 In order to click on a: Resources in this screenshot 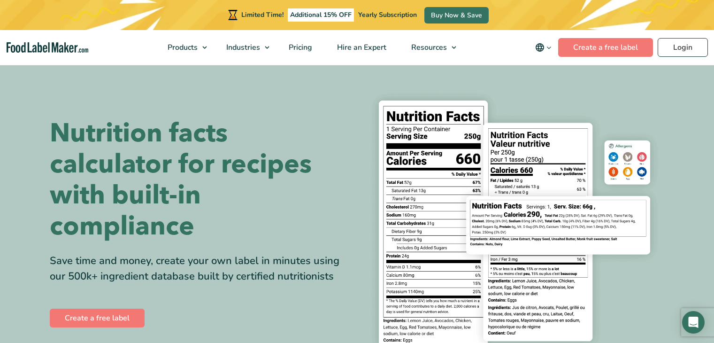, I will do `click(430, 47)`.